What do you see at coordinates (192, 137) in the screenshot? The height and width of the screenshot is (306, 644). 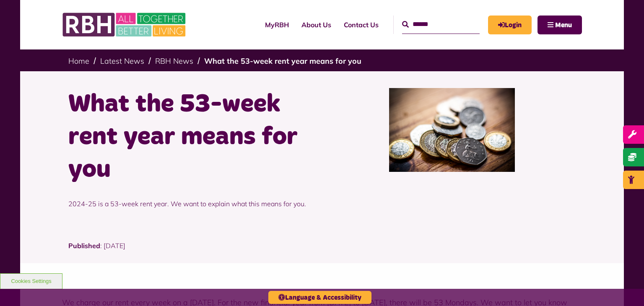 I see `h1: What the 53-week rent year means for you` at bounding box center [192, 137].